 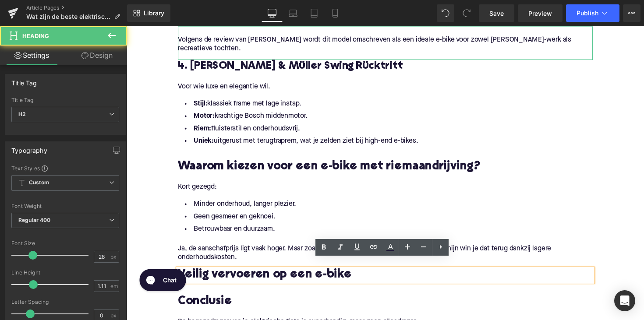 What do you see at coordinates (293, 13) in the screenshot?
I see `a: Laptop` at bounding box center [293, 13].